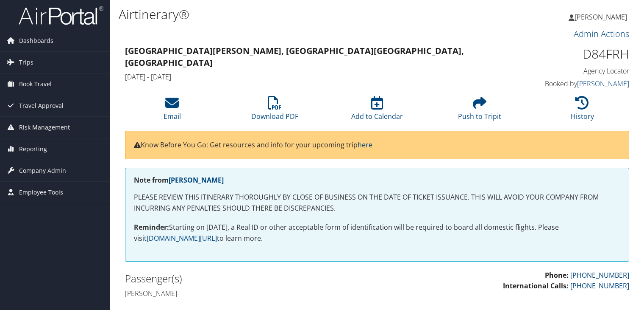  I want to click on a: Download PDF, so click(275, 111).